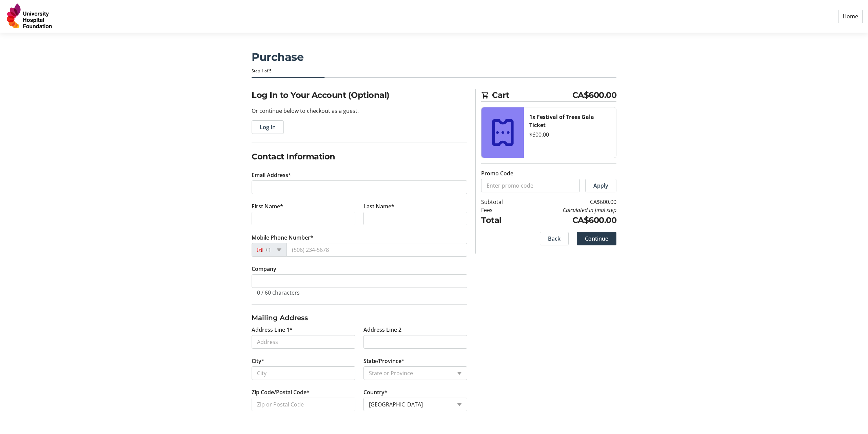  I want to click on img: University Hospital Foundation's Logo, so click(29, 17).